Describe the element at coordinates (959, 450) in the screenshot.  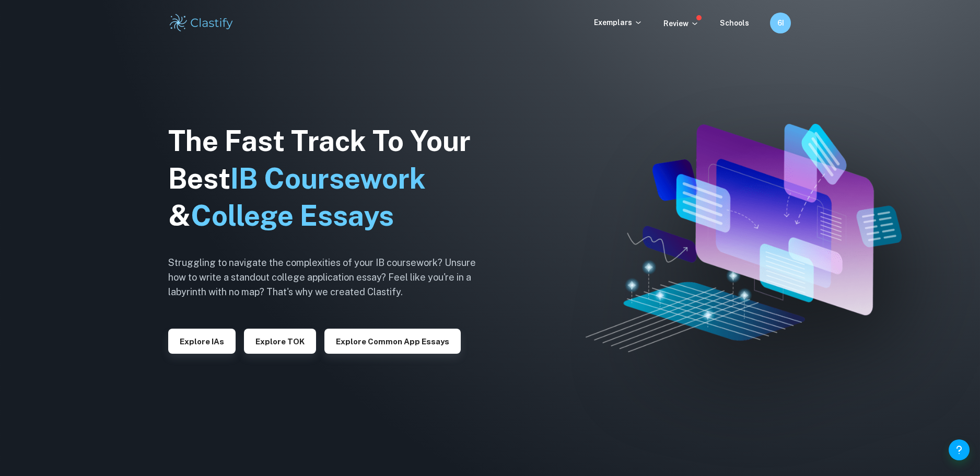
I see `button: Help and Feedback` at that location.